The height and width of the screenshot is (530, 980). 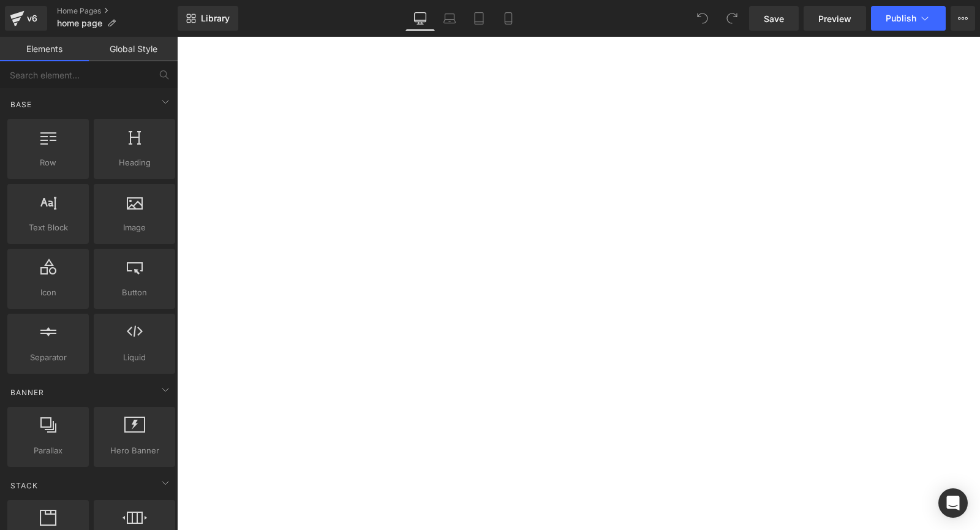 What do you see at coordinates (215, 18) in the screenshot?
I see `span: Library` at bounding box center [215, 18].